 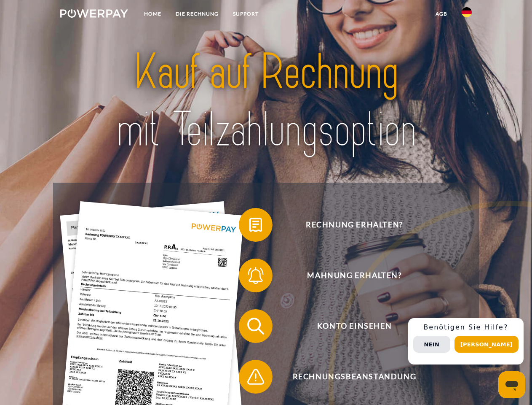 I want to click on a: agb, so click(x=442, y=14).